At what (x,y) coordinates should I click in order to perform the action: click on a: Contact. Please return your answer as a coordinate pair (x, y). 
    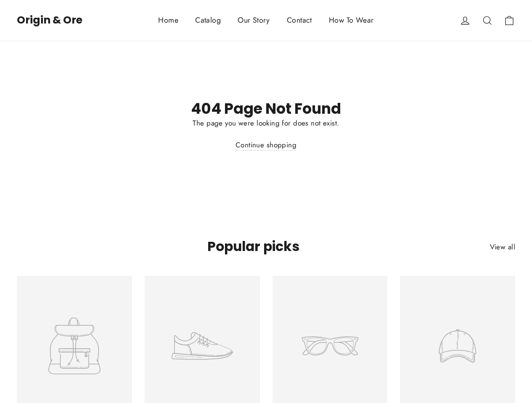
    Looking at the image, I should click on (299, 20).